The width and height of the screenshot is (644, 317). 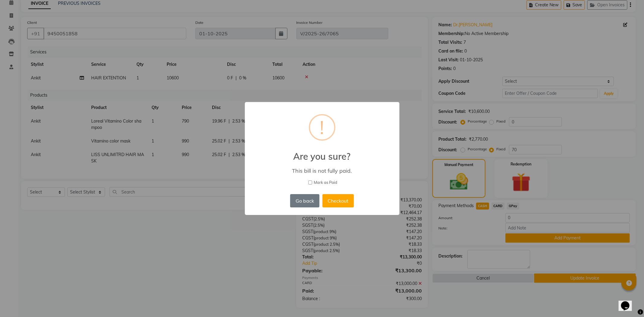 I want to click on input: Mark as Paid, so click(x=310, y=183).